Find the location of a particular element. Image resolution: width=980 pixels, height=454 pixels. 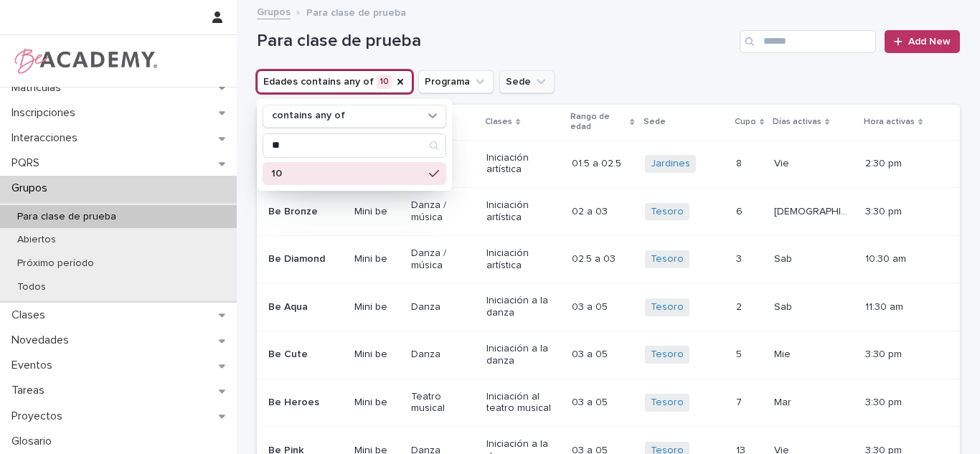

p: 6 is located at coordinates (740, 210).